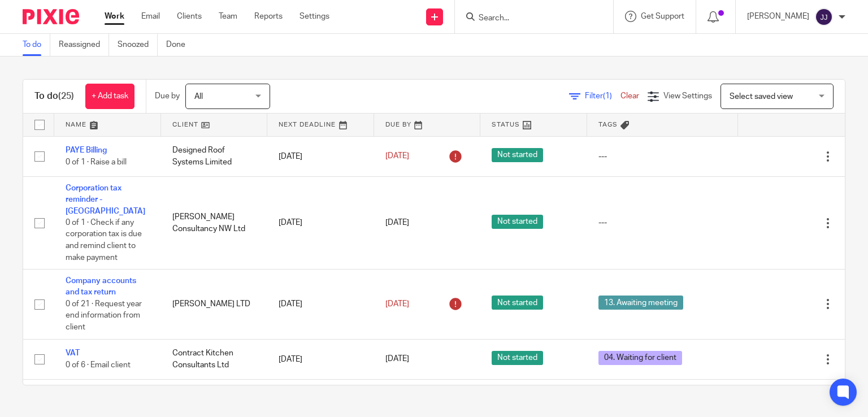 The height and width of the screenshot is (417, 868). Describe the element at coordinates (214, 359) in the screenshot. I see `td: Contract Kitchen Consultants Ltd` at that location.